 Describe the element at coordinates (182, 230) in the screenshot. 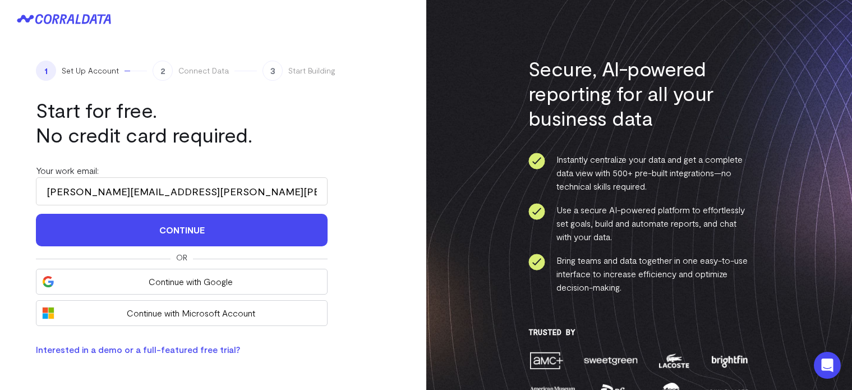

I see `button: Continue` at that location.